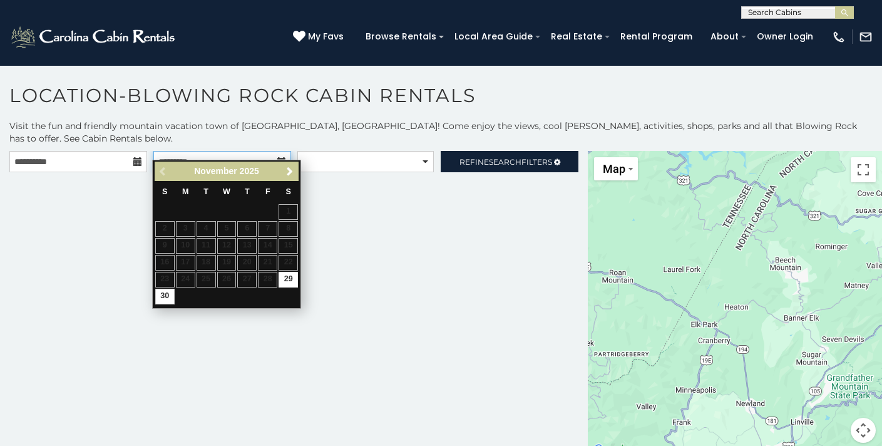 This screenshot has height=446, width=882. Describe the element at coordinates (206, 192) in the screenshot. I see `span: Tuesday` at that location.